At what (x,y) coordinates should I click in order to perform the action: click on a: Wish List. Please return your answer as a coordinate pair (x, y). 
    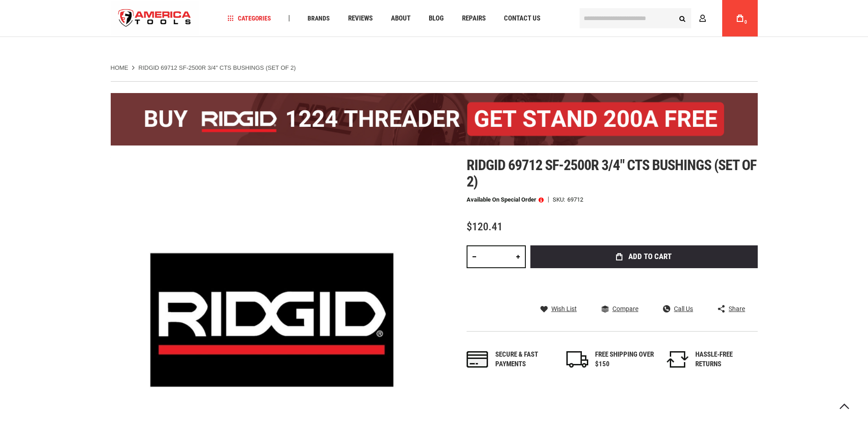
    Looking at the image, I should click on (559, 308).